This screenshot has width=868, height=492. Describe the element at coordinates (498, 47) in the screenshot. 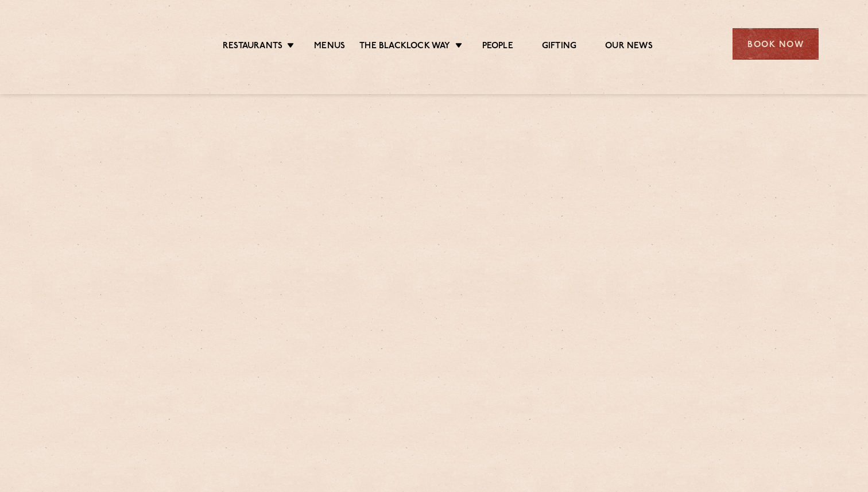

I see `a: People` at that location.